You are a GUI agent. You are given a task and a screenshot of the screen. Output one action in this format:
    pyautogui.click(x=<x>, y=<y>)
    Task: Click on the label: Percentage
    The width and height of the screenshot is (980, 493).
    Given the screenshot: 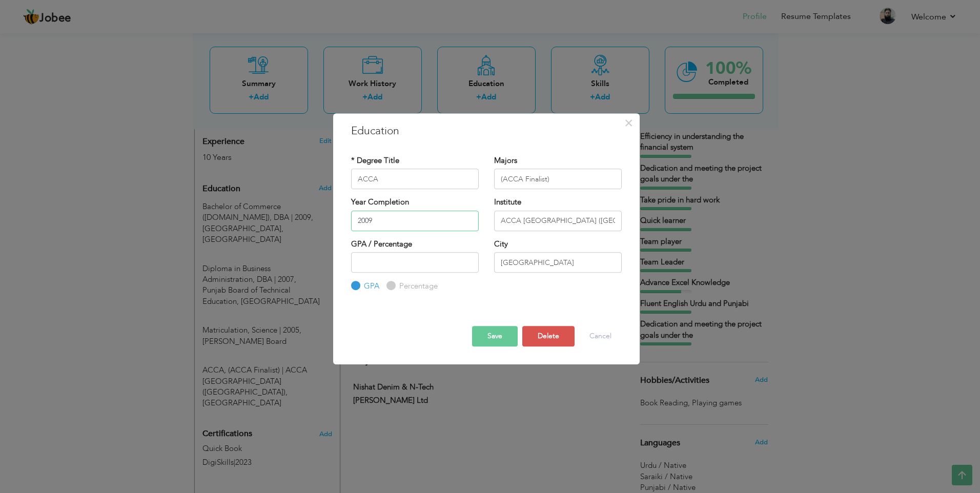 What is the action you would take?
    pyautogui.click(x=417, y=286)
    